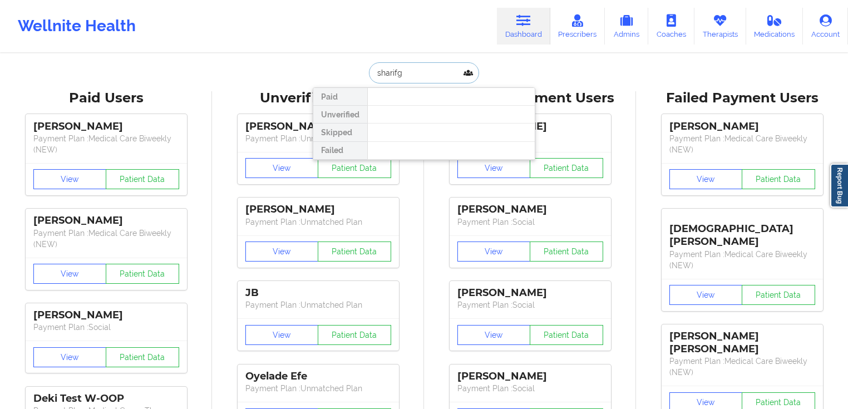 This screenshot has height=409, width=848. Describe the element at coordinates (626, 26) in the screenshot. I see `a: Admins` at that location.